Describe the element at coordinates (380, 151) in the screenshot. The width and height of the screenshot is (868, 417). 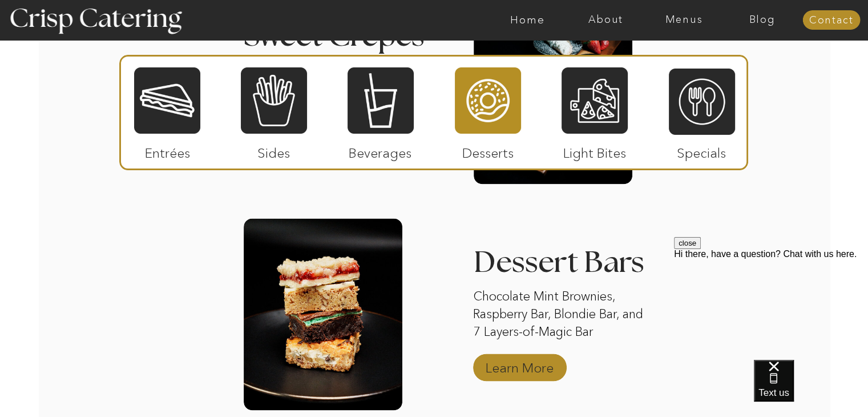
I see `p: Beverages` at that location.